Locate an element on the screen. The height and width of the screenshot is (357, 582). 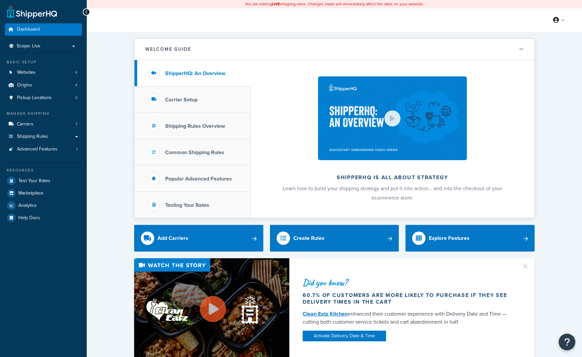
h2: Welcome Guide is located at coordinates (168, 49).